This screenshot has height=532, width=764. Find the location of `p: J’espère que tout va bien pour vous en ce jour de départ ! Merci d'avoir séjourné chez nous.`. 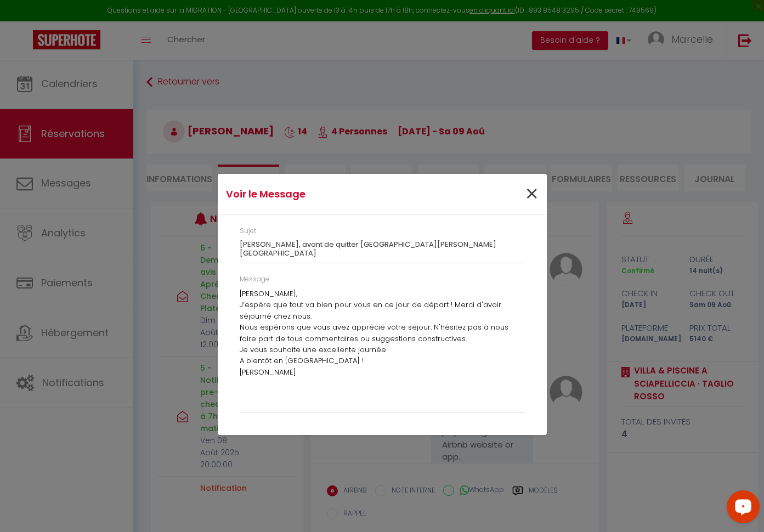

p: J’espère que tout va bien pour vous en ce jour de départ ! Merci d'avoir séjourné chez nous. is located at coordinates (382, 310).